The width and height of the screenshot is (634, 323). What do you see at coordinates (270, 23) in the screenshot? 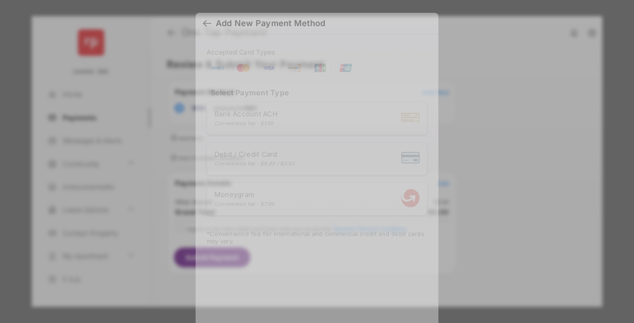
I see `div: Add New Payment Method` at bounding box center [270, 23].